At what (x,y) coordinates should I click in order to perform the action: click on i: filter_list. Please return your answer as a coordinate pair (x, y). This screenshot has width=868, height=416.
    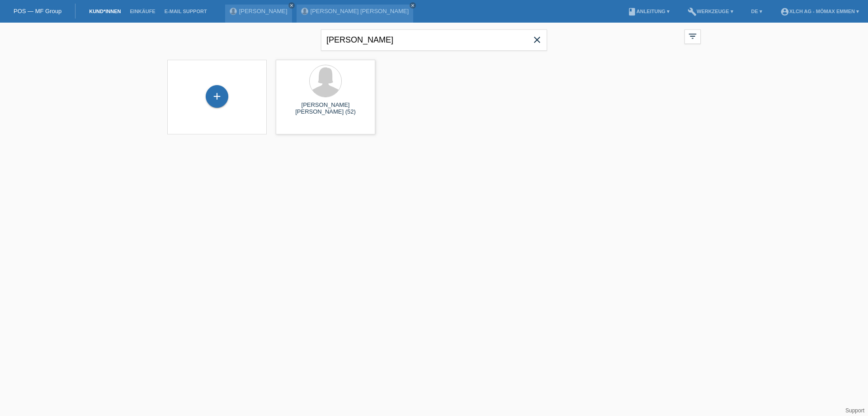
    Looking at the image, I should click on (693, 36).